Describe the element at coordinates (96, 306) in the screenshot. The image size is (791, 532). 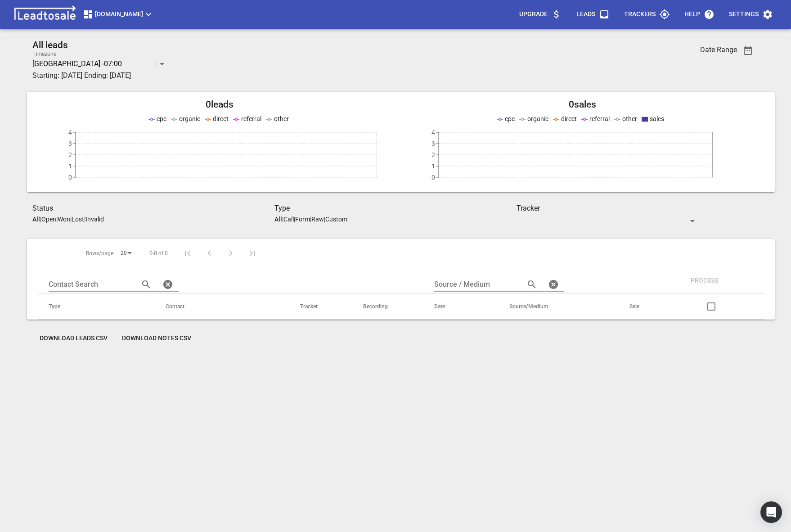
I see `th: Type` at that location.